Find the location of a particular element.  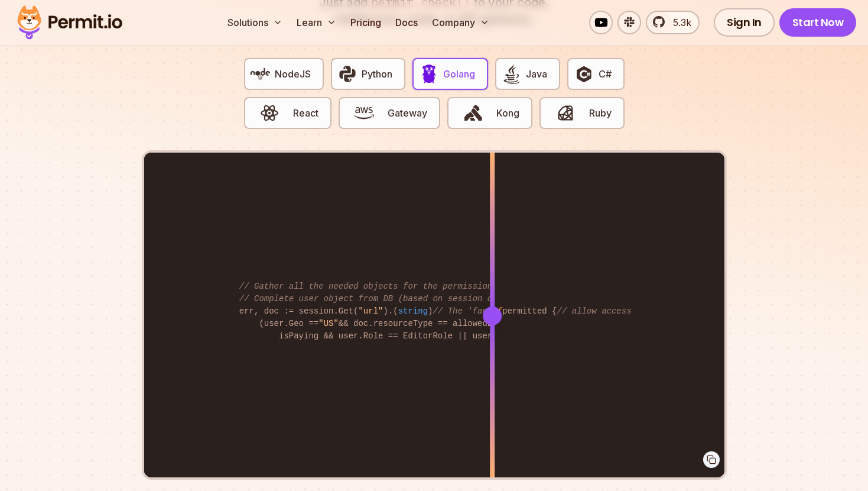

span: if is located at coordinates (497, 311).